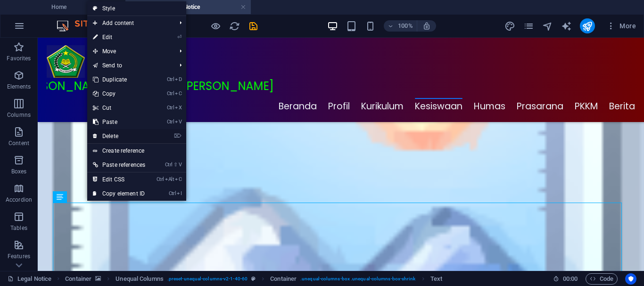 The image size is (644, 286). I want to click on p: Favorites, so click(18, 59).